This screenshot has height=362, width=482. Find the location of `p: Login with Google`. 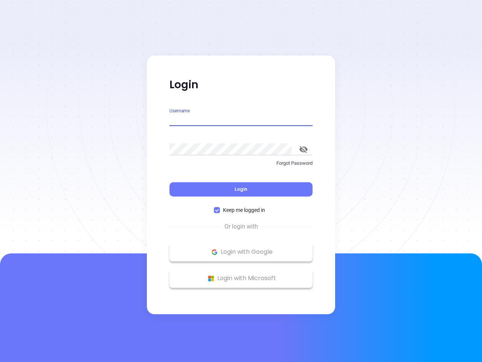

p: Login with Google is located at coordinates (241, 252).